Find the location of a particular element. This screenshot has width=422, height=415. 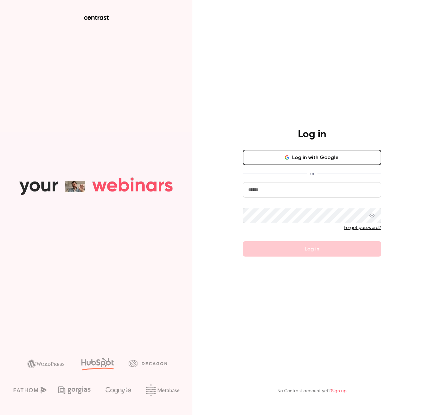

a: Sign up is located at coordinates (339, 391).